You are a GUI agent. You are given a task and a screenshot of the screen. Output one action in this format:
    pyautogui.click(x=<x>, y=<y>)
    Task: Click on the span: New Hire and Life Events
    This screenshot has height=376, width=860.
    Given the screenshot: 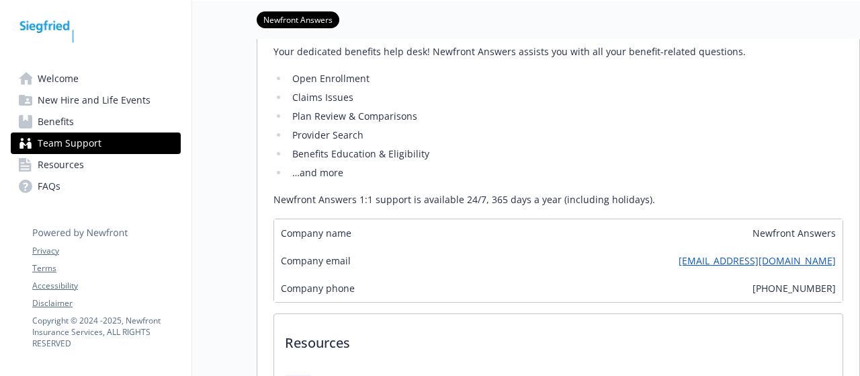 What is the action you would take?
    pyautogui.click(x=94, y=100)
    